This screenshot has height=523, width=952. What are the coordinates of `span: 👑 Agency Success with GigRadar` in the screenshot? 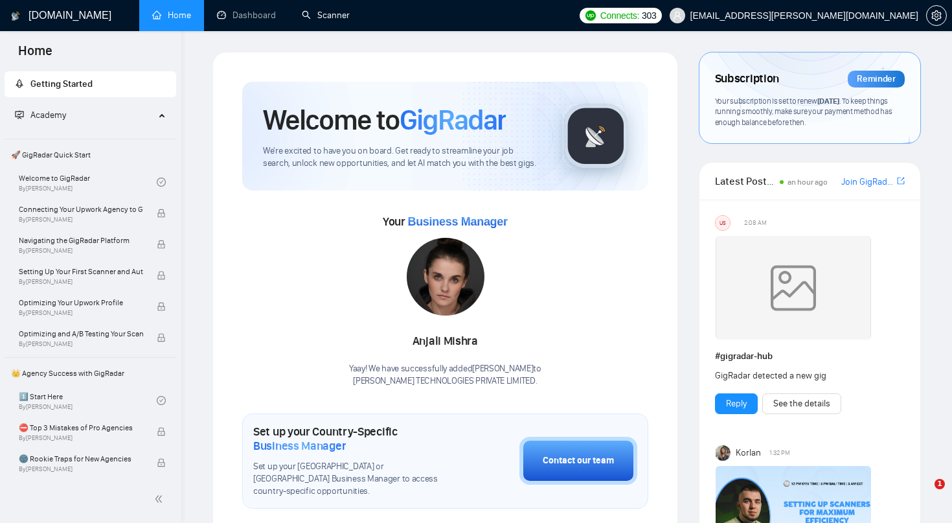 It's located at (90, 373).